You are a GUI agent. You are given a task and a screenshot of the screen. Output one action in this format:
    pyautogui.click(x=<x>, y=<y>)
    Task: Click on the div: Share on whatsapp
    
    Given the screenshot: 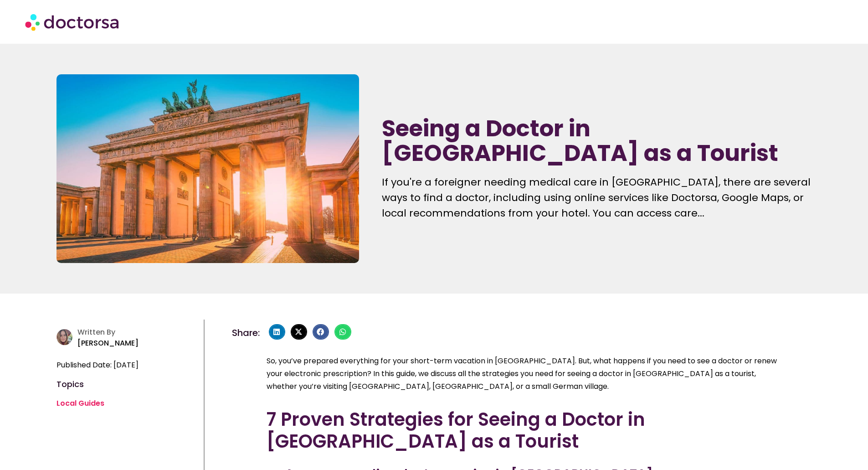 What is the action you would take?
    pyautogui.click(x=343, y=332)
    